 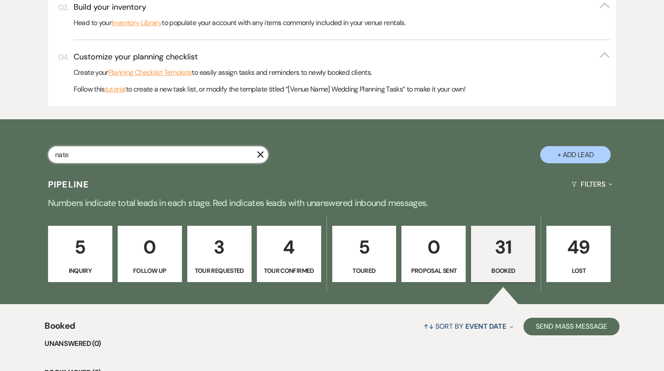 What do you see at coordinates (503, 271) in the screenshot?
I see `p: Booked` at bounding box center [503, 271].